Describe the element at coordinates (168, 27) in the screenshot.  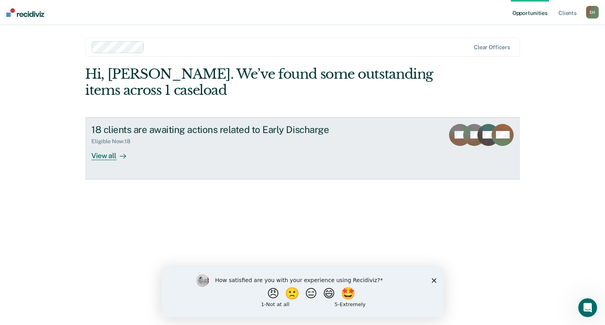
I see `button: 4` at that location.